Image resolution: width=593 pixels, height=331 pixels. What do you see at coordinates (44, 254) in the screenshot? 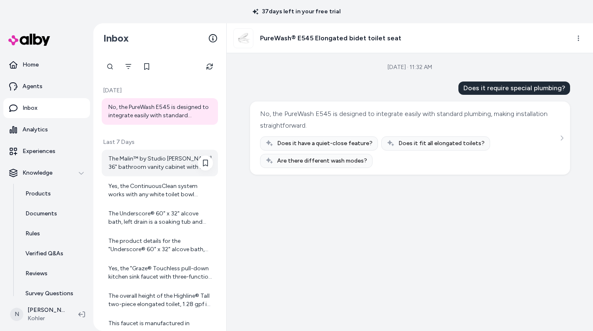
I see `p: Verified Q&As` at bounding box center [44, 254].